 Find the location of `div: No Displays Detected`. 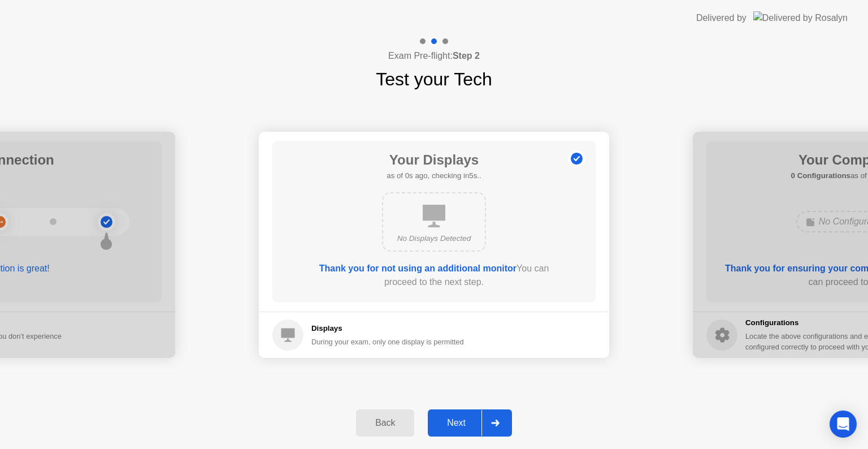

div: No Displays Detected is located at coordinates (434, 239).